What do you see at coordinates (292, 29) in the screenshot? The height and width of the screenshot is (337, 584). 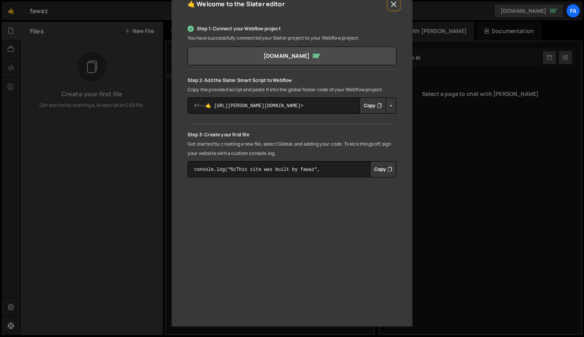 I see `p: Step 1: Connect your Webflow project` at bounding box center [292, 29].